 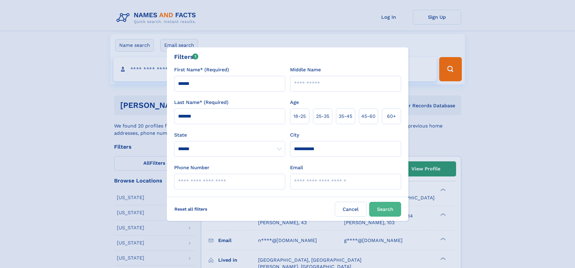 What do you see at coordinates (300, 116) in the screenshot?
I see `span: 18‑25` at bounding box center [300, 116].